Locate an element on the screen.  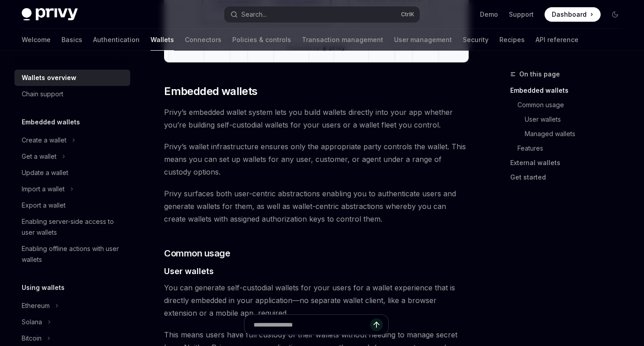
div: Import a wallet is located at coordinates (43, 189).